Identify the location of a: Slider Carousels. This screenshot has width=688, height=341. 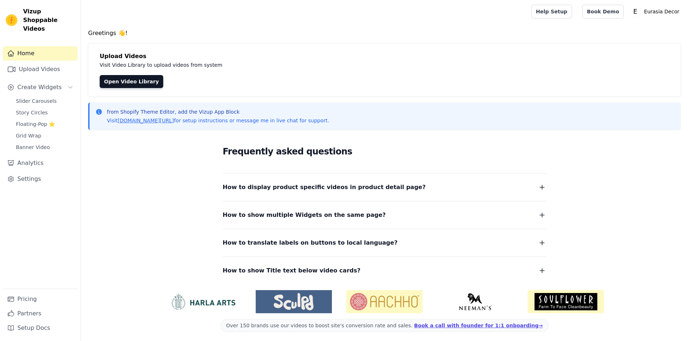
(44, 101).